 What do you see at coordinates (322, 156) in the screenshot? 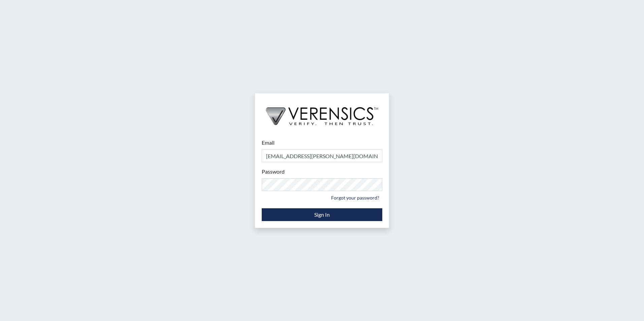
I see `input: Email` at bounding box center [322, 156].